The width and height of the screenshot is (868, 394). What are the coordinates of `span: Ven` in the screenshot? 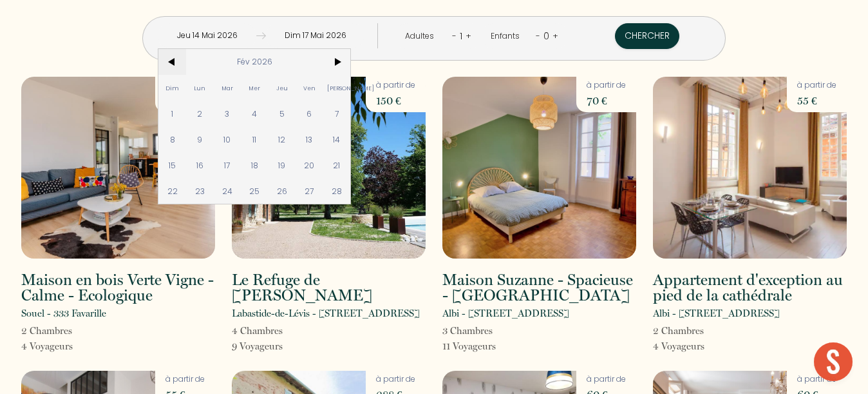 It's located at (309, 88).